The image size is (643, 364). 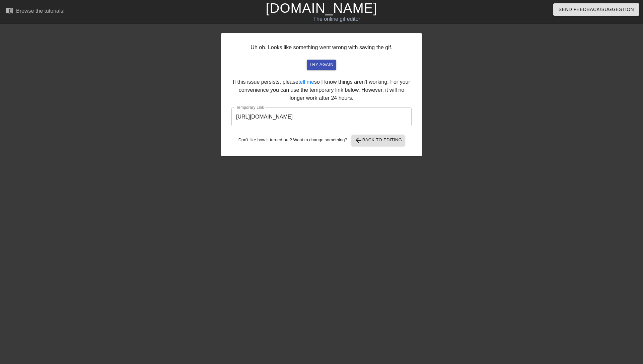 What do you see at coordinates (378, 140) in the screenshot?
I see `span: Back to Editing` at bounding box center [378, 140].